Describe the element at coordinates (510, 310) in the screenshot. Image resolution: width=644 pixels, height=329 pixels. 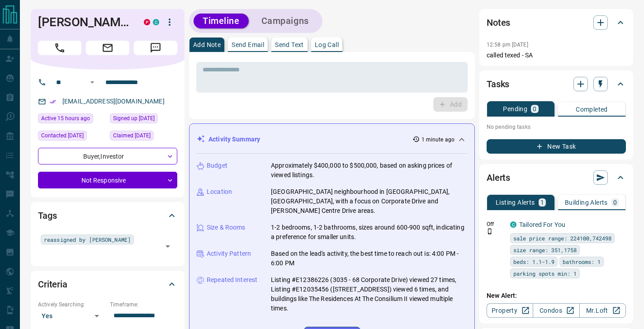
I see `a: Property` at that location.